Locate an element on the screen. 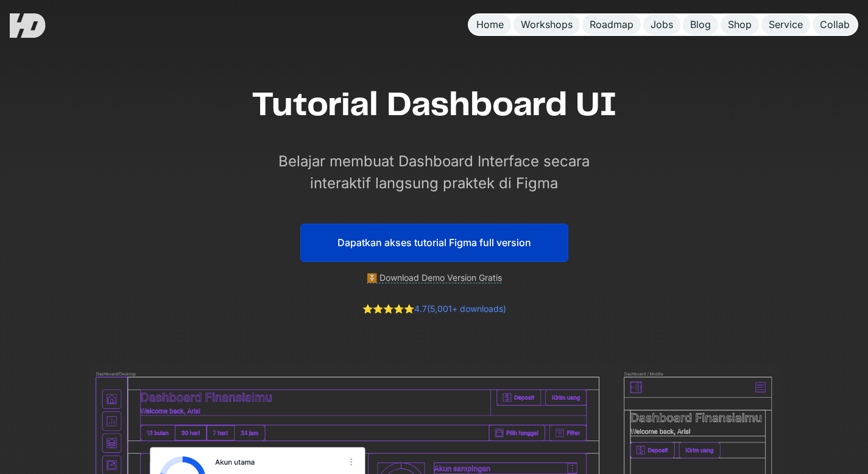  a: Blog is located at coordinates (700, 24).